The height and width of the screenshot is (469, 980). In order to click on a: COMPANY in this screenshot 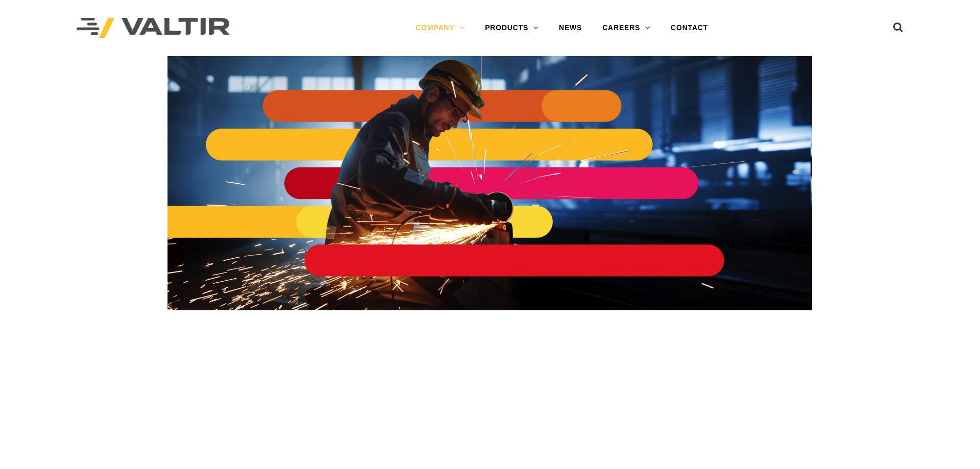, I will do `click(440, 28)`.